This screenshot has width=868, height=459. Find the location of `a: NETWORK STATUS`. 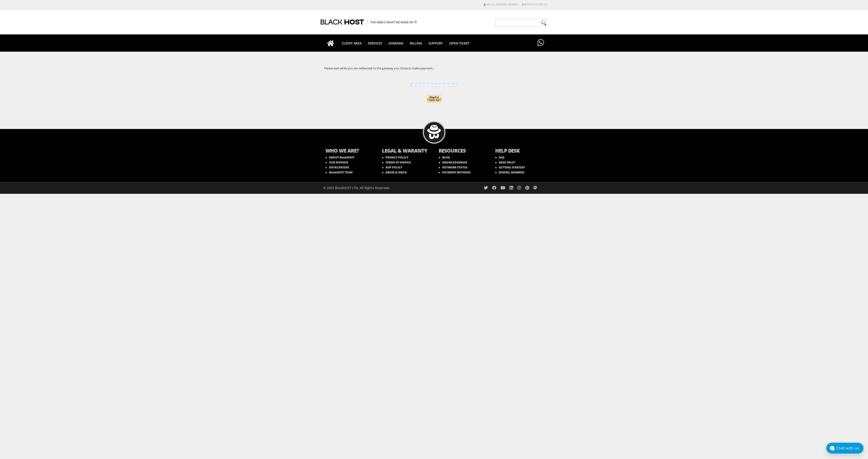

a: NETWORK STATUS is located at coordinates (453, 167).